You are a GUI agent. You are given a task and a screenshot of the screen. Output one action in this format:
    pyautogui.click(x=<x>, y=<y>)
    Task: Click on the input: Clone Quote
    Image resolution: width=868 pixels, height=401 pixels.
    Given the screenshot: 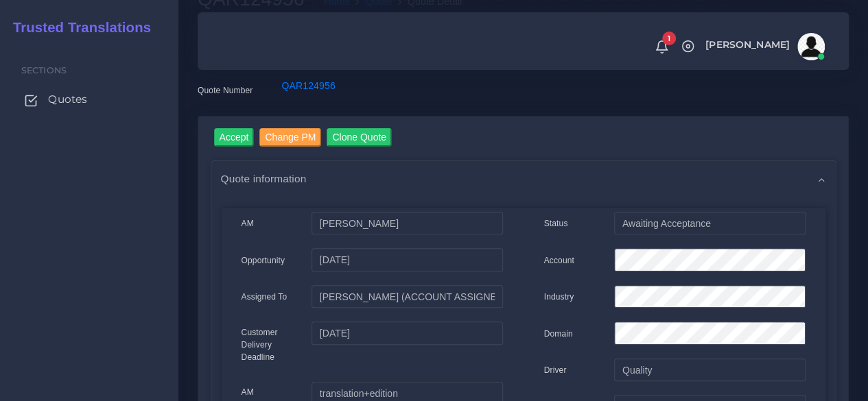 What is the action you would take?
    pyautogui.click(x=359, y=137)
    